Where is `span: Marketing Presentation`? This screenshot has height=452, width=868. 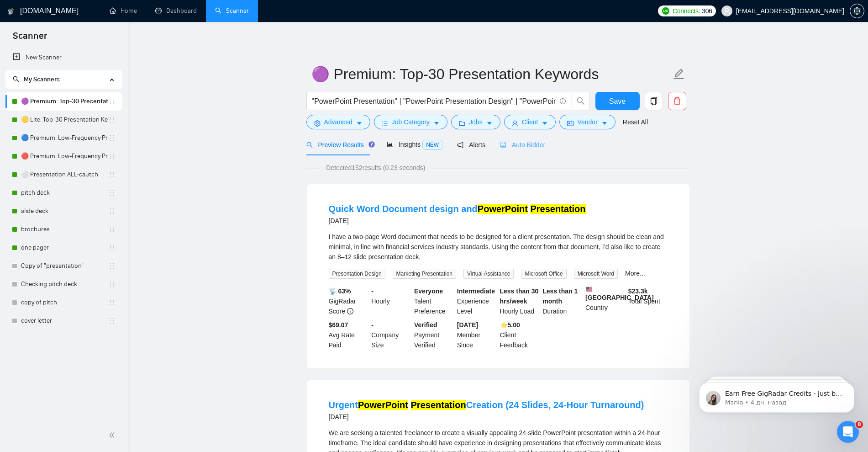
span: Marketing Presentation is located at coordinates (424, 274).